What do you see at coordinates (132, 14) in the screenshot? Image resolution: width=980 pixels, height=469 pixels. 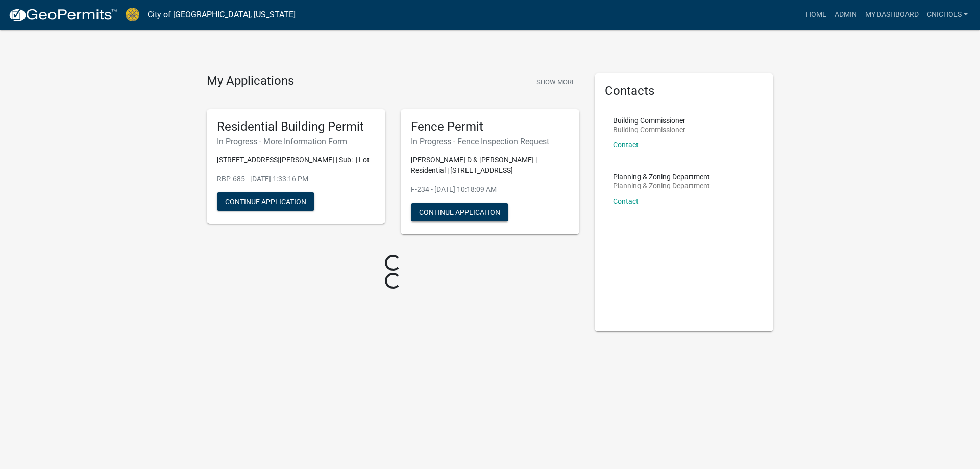 I see `img: City of Jeffersonville, Indiana` at bounding box center [132, 14].